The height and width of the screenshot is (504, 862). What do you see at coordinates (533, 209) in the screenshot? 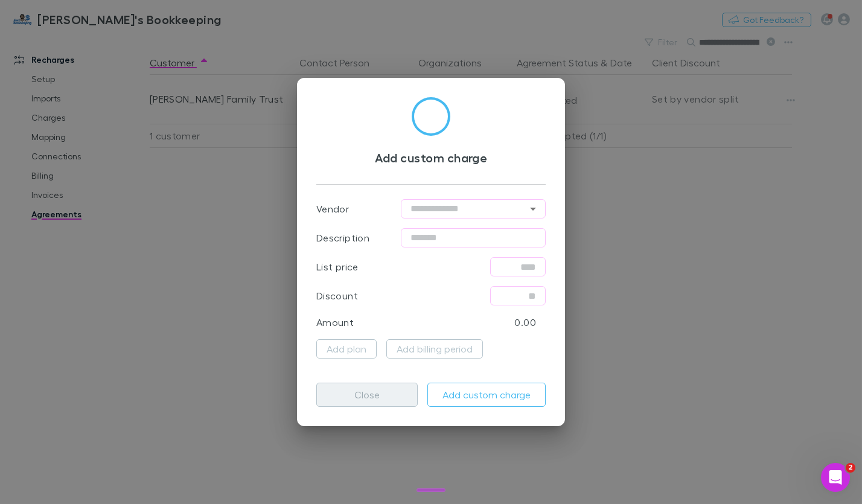
I see `button: Open` at bounding box center [533, 209].